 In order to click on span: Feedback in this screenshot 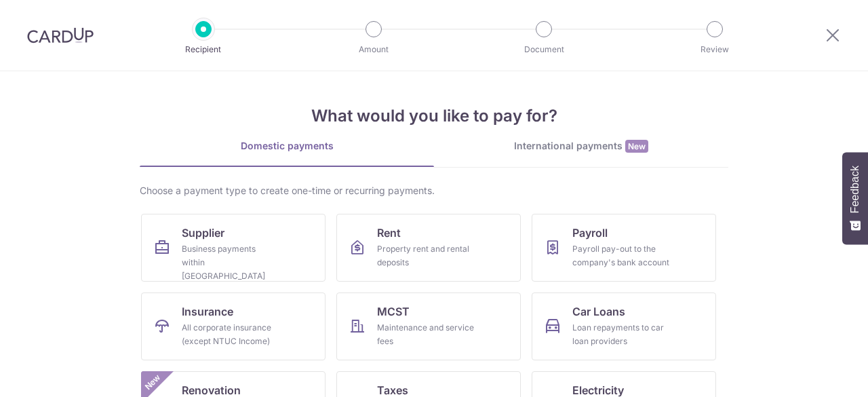, I will do `click(855, 189)`.